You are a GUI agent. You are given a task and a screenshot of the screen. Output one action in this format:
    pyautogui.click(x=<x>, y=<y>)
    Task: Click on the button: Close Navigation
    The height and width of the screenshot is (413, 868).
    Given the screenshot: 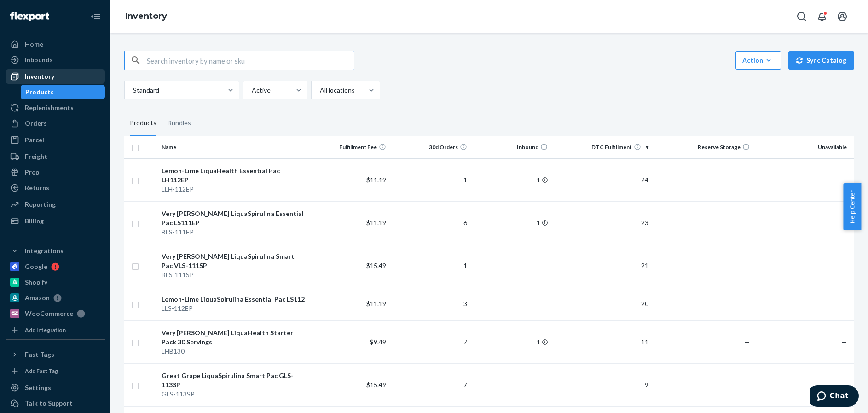 What is the action you would take?
    pyautogui.click(x=96, y=17)
    